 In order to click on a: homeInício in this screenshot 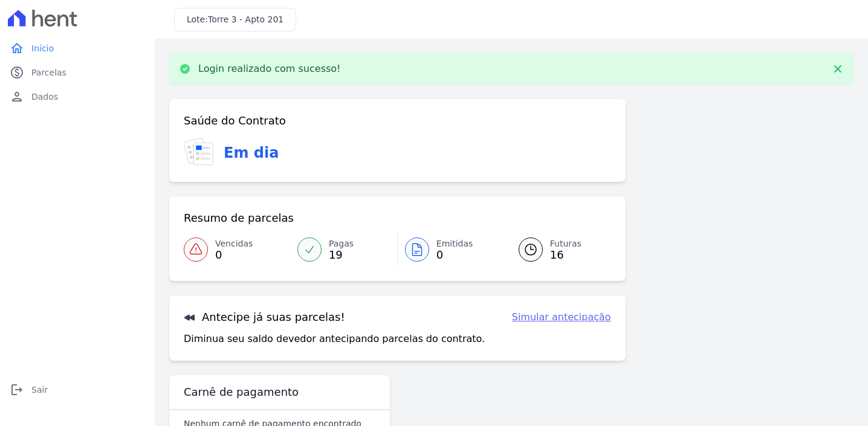, I will do `click(78, 48)`.